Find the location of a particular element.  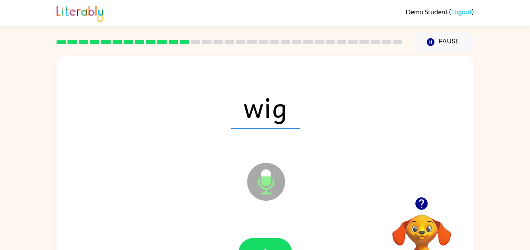

a: Logout is located at coordinates (461, 11).